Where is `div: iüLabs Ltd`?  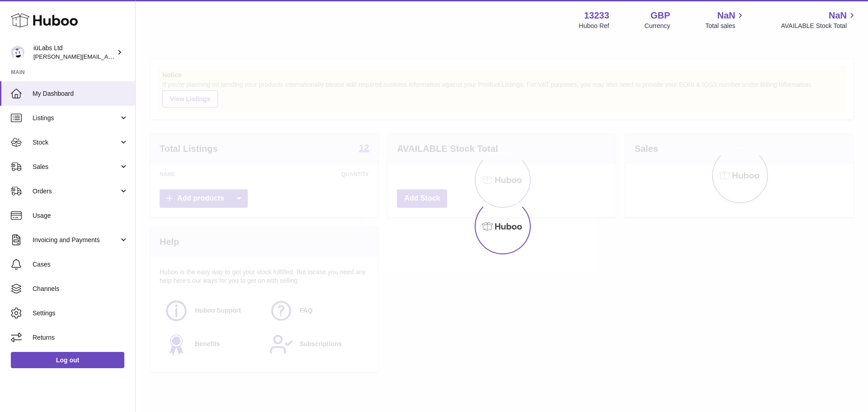 div: iüLabs Ltd is located at coordinates (74, 52).